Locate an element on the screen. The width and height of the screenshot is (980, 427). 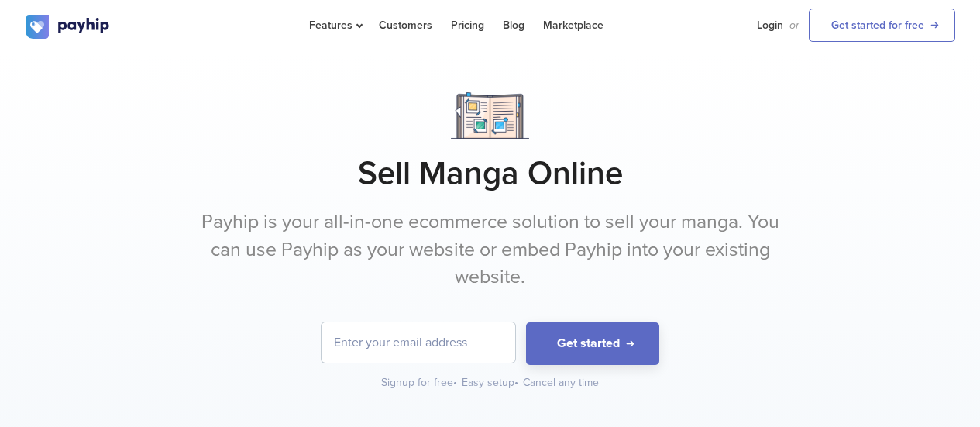
div: Easy setup is located at coordinates (490, 383).